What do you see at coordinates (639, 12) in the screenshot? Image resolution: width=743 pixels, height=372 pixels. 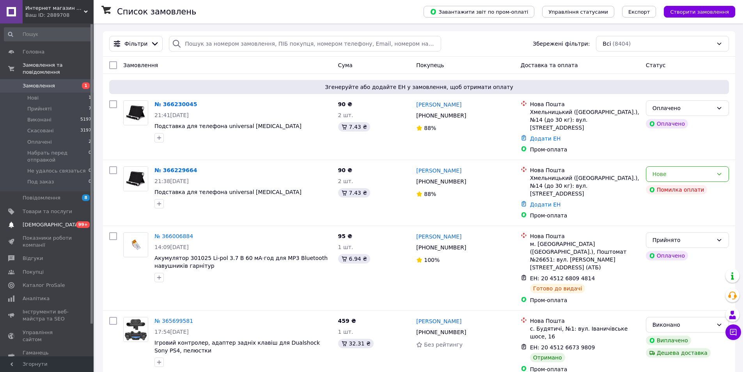 I see `button: Експорт` at bounding box center [639, 12].